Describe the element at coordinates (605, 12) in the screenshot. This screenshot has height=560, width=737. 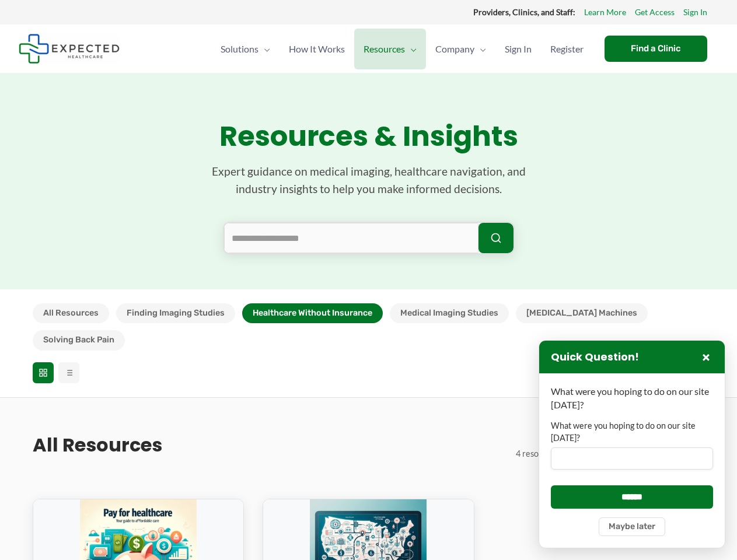
I see `a: Learn More` at that location.